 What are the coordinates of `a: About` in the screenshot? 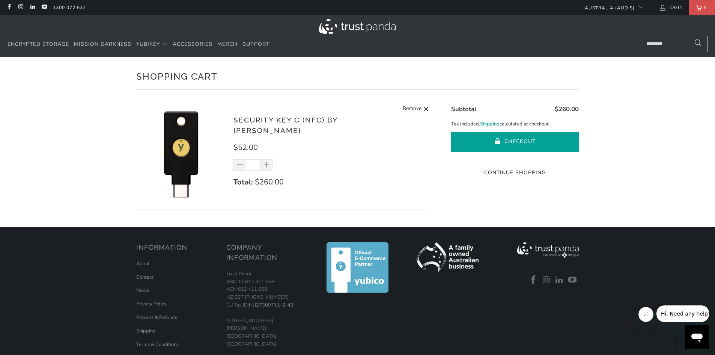 It's located at (143, 264).